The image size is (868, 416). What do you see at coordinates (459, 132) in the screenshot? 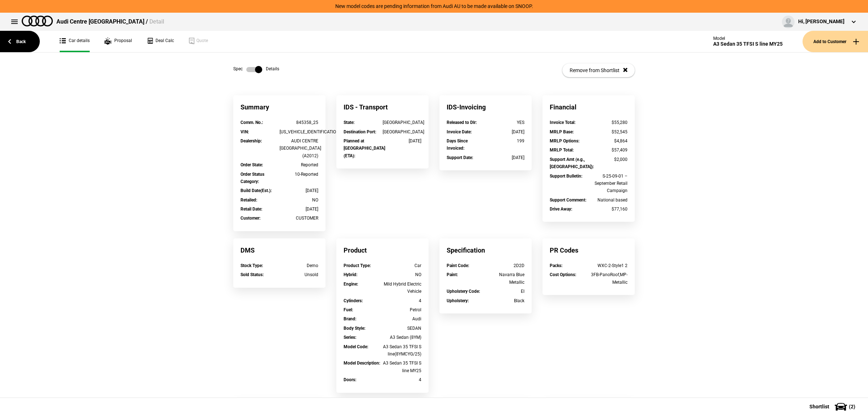
I see `strong: Invoice Date :` at bounding box center [459, 132].